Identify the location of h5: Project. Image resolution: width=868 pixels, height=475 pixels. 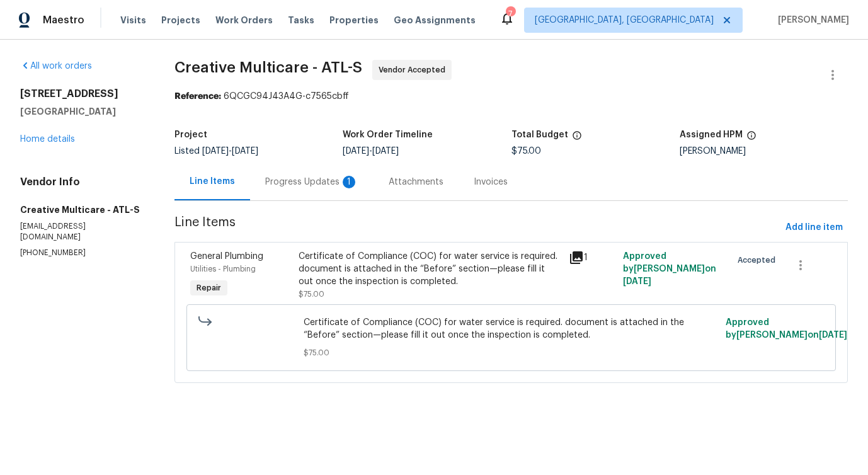
(191, 135).